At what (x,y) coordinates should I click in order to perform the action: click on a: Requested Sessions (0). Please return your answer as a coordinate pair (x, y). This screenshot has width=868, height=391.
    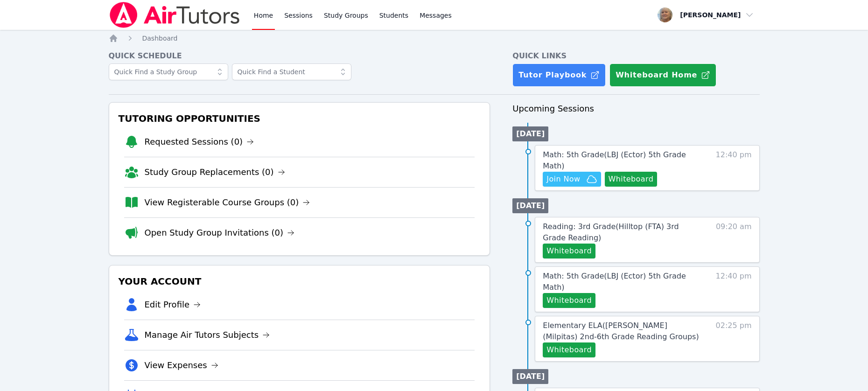
    Looking at the image, I should click on (199, 142).